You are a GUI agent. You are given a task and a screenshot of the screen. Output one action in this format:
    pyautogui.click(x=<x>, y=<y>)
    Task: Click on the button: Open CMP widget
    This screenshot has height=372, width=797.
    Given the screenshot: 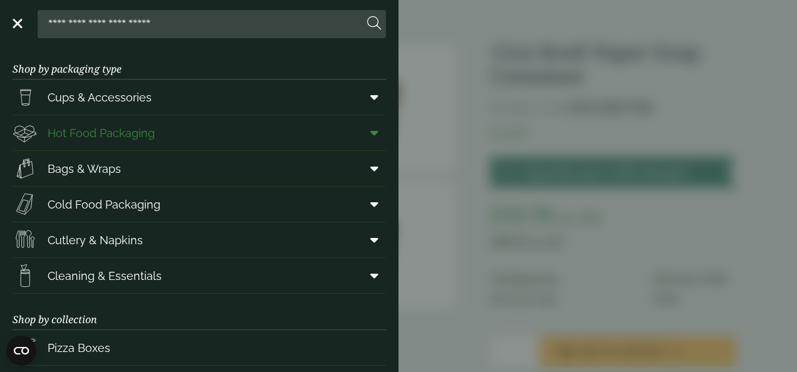 What is the action you would take?
    pyautogui.click(x=21, y=351)
    